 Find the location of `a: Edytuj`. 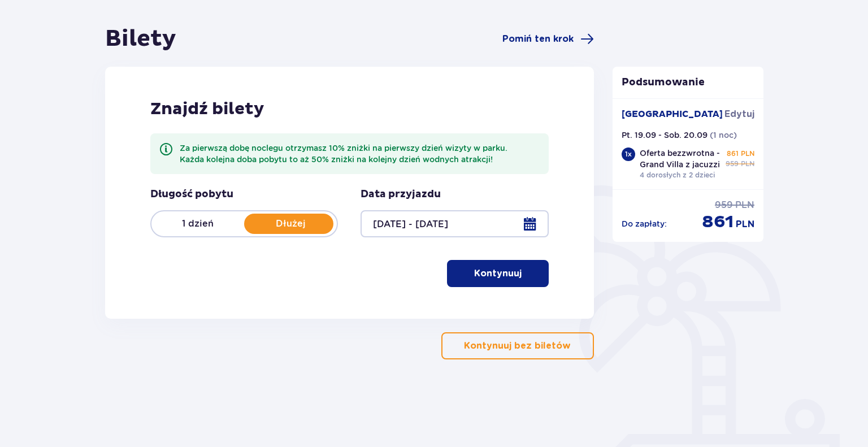

a: Edytuj is located at coordinates (739, 114).